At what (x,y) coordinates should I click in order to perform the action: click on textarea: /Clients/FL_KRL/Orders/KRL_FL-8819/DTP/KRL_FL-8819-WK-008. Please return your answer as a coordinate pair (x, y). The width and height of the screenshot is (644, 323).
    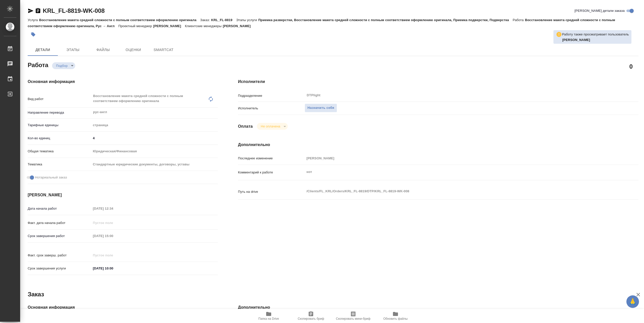
    Looking at the image, I should click on (455, 191).